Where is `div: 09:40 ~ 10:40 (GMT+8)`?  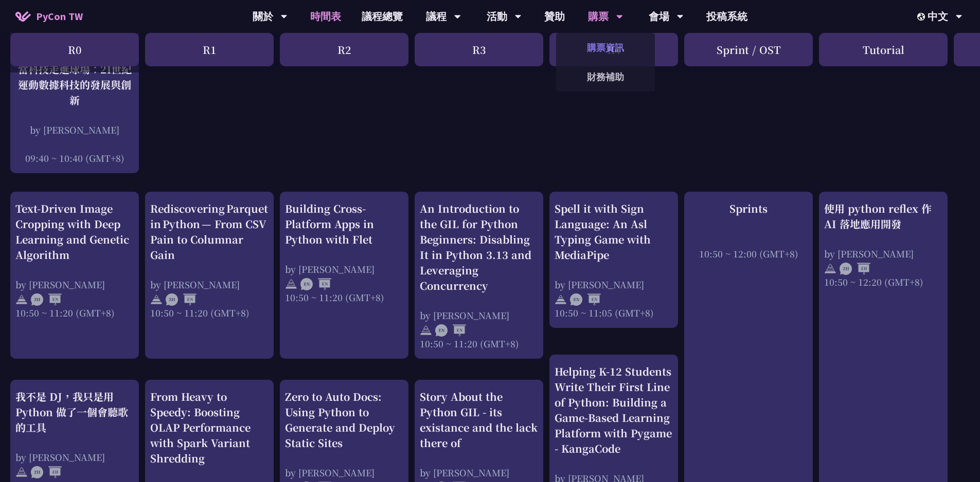 div: 09:40 ~ 10:40 (GMT+8) is located at coordinates (75, 158).